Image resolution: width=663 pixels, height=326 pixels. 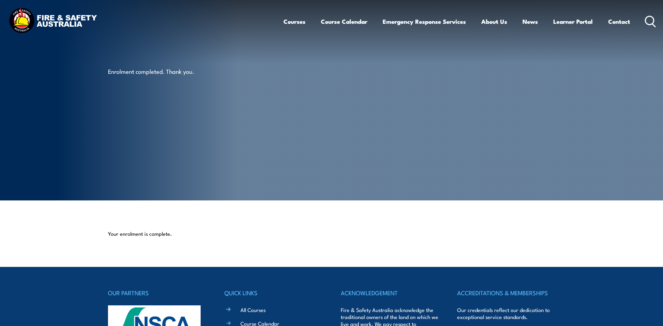 I want to click on p: Your enrolment is complete., so click(x=332, y=233).